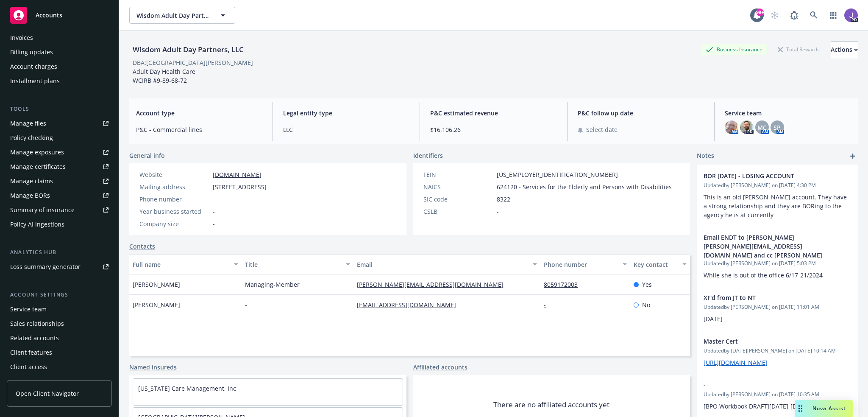 Image resolution: width=868 pixels, height=417 pixels. What do you see at coordinates (28, 367) in the screenshot?
I see `div: Client access` at bounding box center [28, 367].